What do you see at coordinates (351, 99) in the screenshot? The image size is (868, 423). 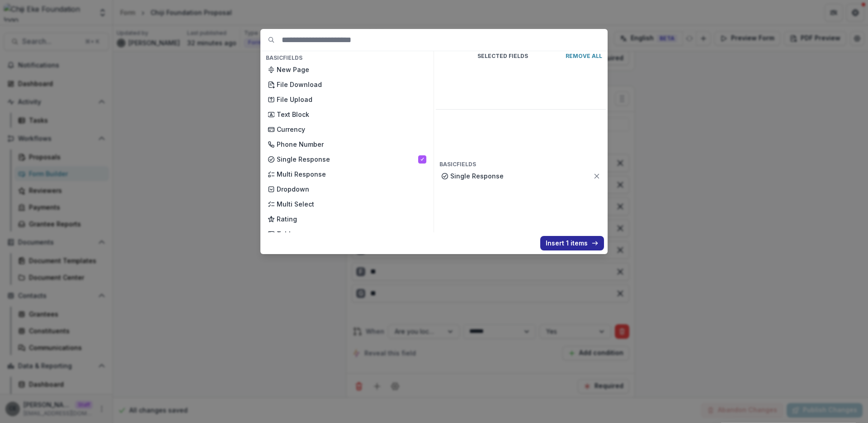 I see `p: File Upload` at bounding box center [351, 99].